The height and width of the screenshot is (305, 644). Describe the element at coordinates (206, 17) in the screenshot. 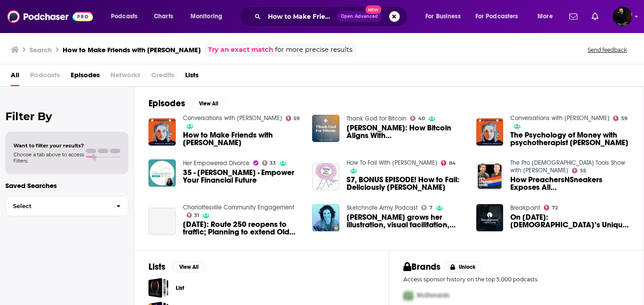

I see `span: Monitoring` at that location.